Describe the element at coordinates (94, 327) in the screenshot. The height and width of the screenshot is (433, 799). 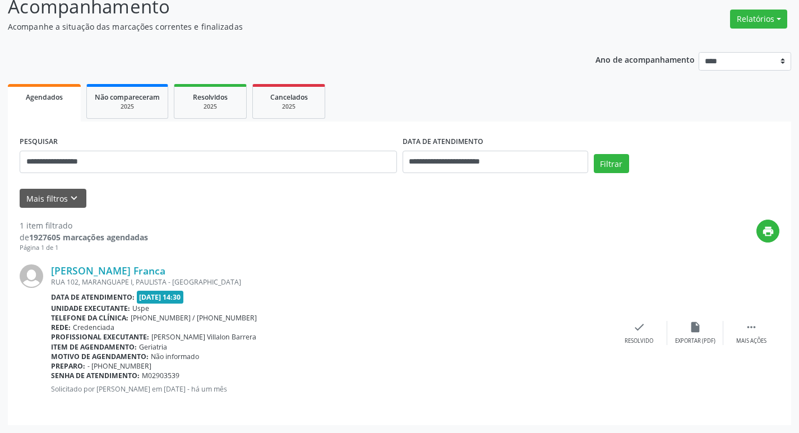
I see `span: Credenciada` at that location.